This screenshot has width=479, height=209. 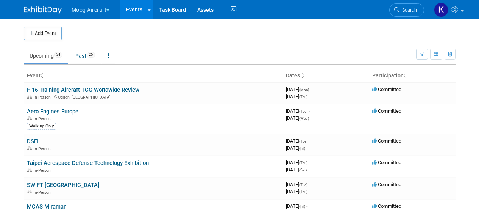 I want to click on th: Dates, so click(x=326, y=76).